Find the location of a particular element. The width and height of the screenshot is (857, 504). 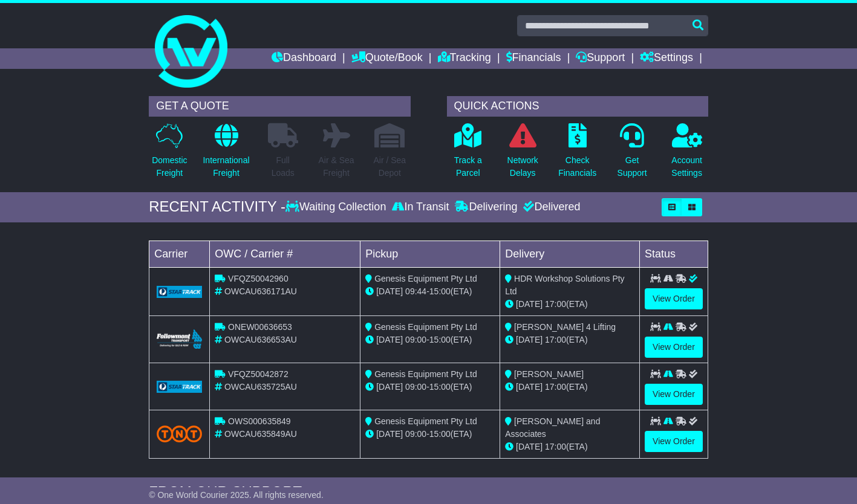

div: FROM OUR SUPPORT is located at coordinates (428, 492).